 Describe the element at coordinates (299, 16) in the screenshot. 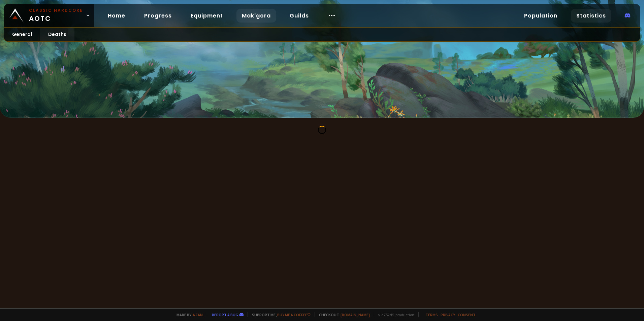

I see `a: Guilds` at that location.